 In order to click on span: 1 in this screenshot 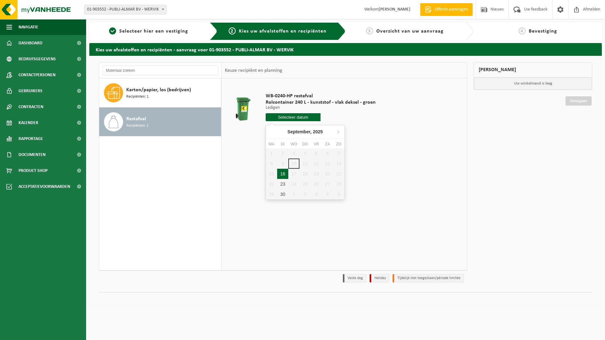, I will do `click(113, 31)`.